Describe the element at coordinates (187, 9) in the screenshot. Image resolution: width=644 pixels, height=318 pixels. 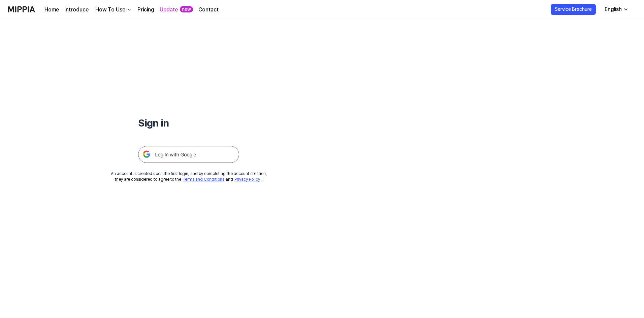
I see `div: new` at that location.